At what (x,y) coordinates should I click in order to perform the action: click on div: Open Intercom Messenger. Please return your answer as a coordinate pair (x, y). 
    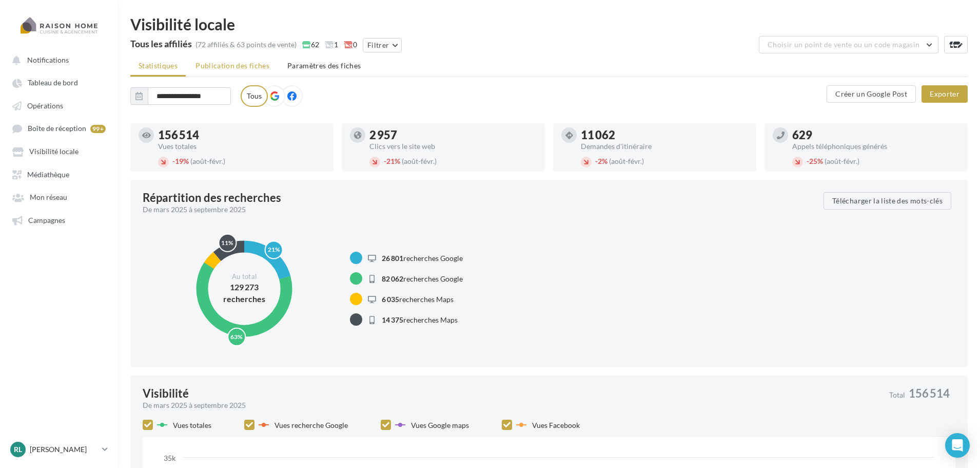
    Looking at the image, I should click on (957, 445).